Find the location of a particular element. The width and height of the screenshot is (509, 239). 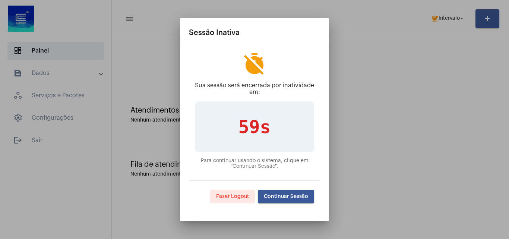

span: 59s is located at coordinates (255, 127).